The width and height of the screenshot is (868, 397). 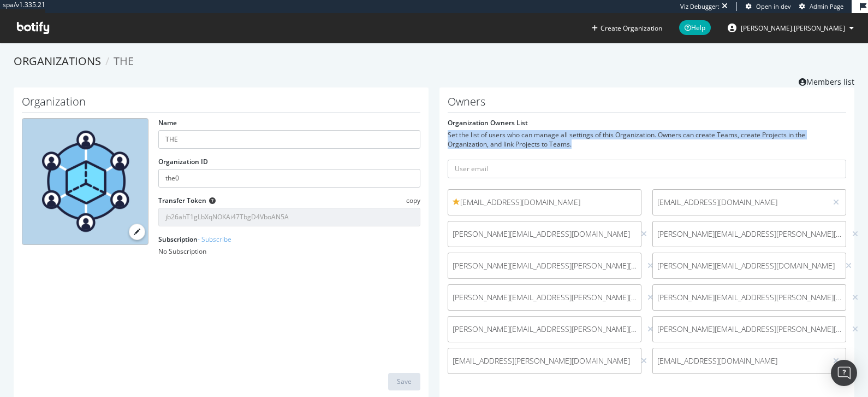 I want to click on div: Set the list of users who can manage all settings of this Organization. Owners can create Teams, ..., so click(x=647, y=139).